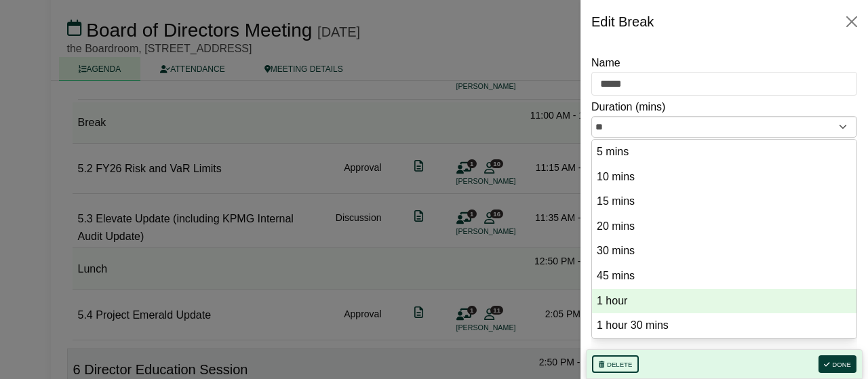 This screenshot has width=868, height=379. What do you see at coordinates (724, 177) in the screenshot?
I see `option: 10 mins` at bounding box center [724, 177].